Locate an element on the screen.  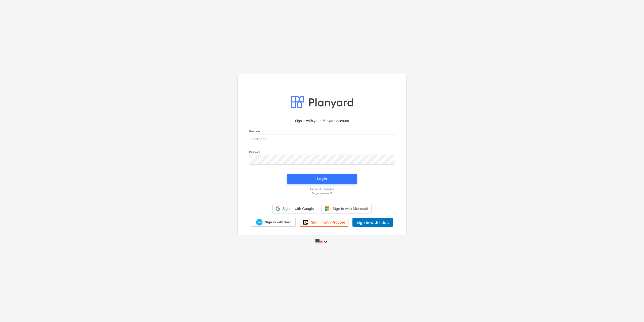
div: Login is located at coordinates (322, 179).